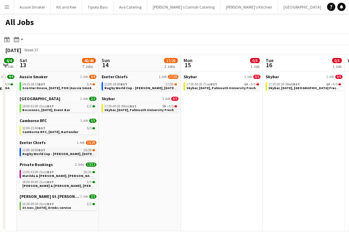  What do you see at coordinates (98, 7) in the screenshot?
I see `button: Tipsea Bars` at bounding box center [98, 7].